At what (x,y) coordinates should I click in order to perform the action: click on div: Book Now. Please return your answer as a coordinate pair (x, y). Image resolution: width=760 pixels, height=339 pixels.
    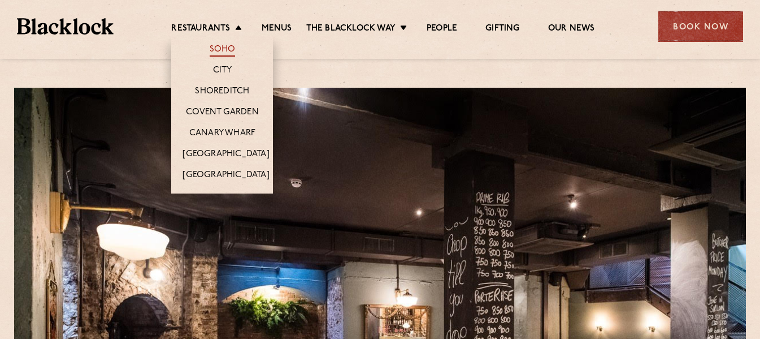
    Looking at the image, I should click on (701, 26).